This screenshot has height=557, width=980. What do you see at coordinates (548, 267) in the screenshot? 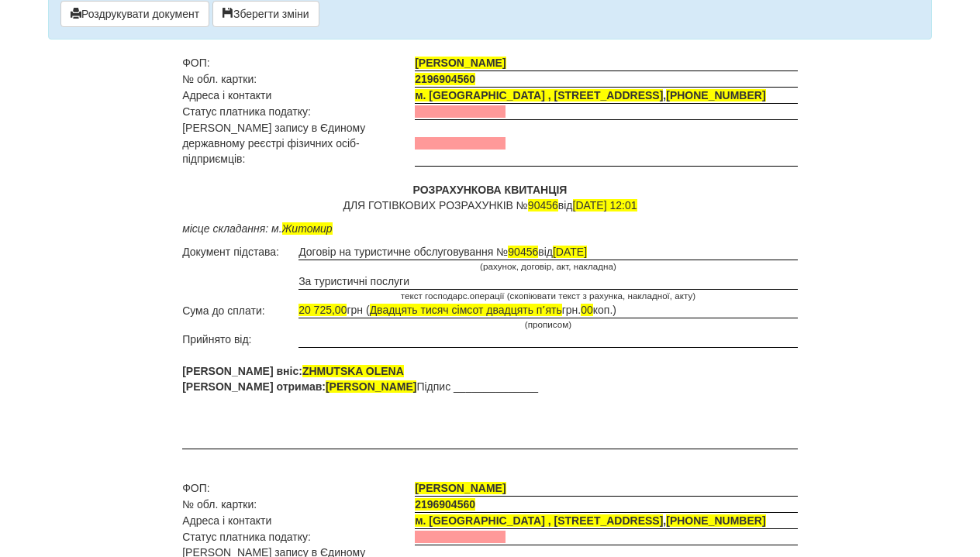
I see `td: (рахунок, договір, акт, накладна)` at bounding box center [548, 267].